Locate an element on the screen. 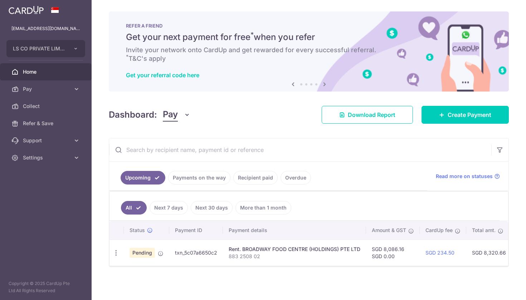 Image resolution: width=526 pixels, height=300 pixels. img: CardUp is located at coordinates (26, 10).